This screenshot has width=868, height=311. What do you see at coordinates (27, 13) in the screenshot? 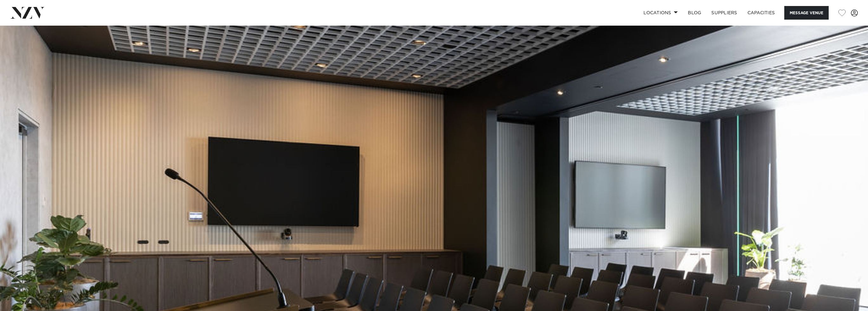
I see `img: nzv-logo.png` at bounding box center [27, 13].